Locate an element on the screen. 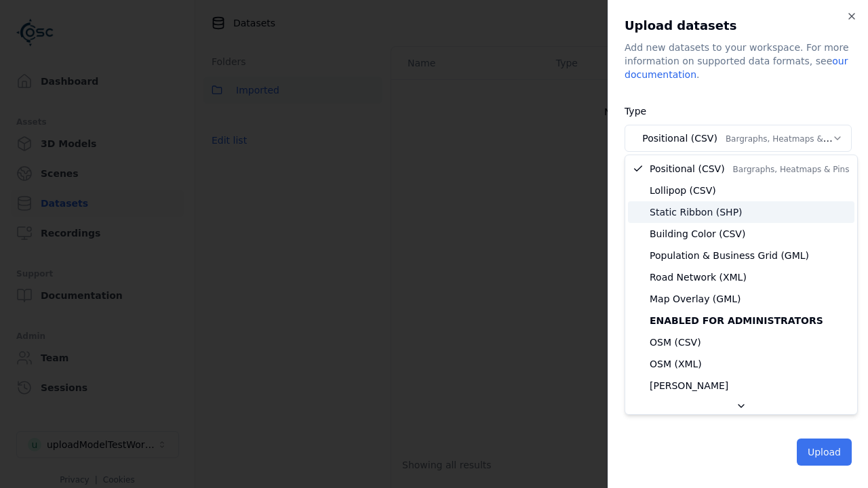 The image size is (868, 488). span: OSM (XML) is located at coordinates (675, 364).